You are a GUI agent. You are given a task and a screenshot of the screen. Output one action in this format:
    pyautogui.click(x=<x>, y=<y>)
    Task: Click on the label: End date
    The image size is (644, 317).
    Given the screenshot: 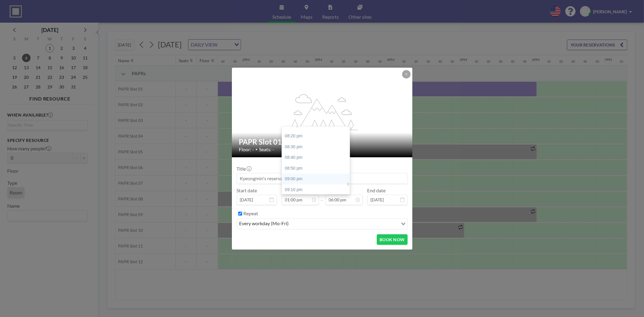 What is the action you would take?
    pyautogui.click(x=377, y=190)
    